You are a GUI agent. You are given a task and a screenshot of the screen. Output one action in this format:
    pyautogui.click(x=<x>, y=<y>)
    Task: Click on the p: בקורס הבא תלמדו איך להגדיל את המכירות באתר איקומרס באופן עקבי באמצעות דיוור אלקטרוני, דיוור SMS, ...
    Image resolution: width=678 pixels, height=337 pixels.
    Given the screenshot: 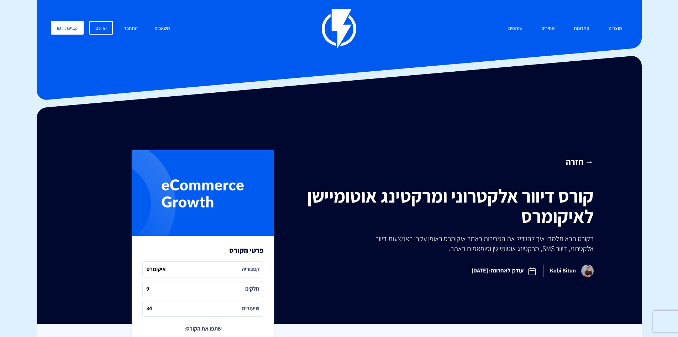 What is the action you would take?
    pyautogui.click(x=476, y=243)
    